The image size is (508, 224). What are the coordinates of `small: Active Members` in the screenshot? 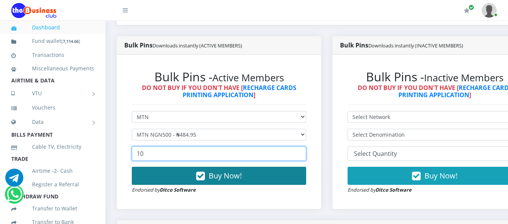 It's located at (248, 78).